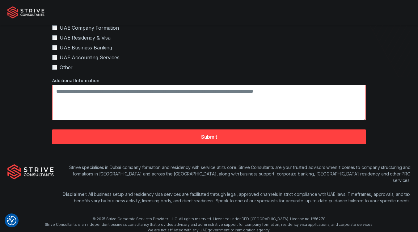 Image resolution: width=418 pixels, height=232 pixels. Describe the element at coordinates (31, 172) in the screenshot. I see `a: Strive Consultants` at that location.